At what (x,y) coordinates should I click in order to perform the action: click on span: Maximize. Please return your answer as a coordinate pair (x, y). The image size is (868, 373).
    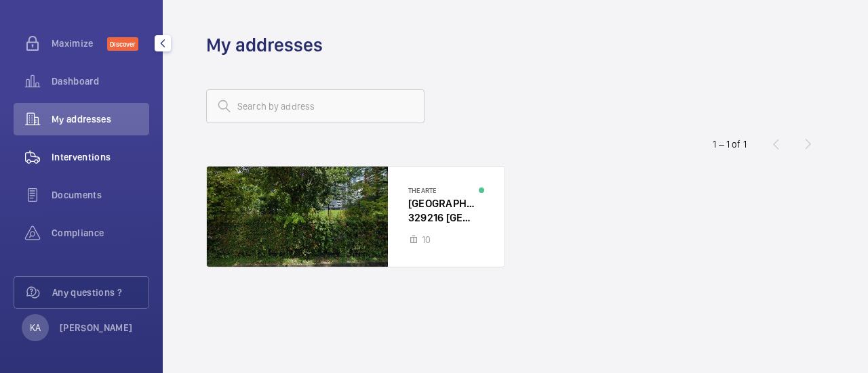
    Looking at the image, I should click on (80, 44).